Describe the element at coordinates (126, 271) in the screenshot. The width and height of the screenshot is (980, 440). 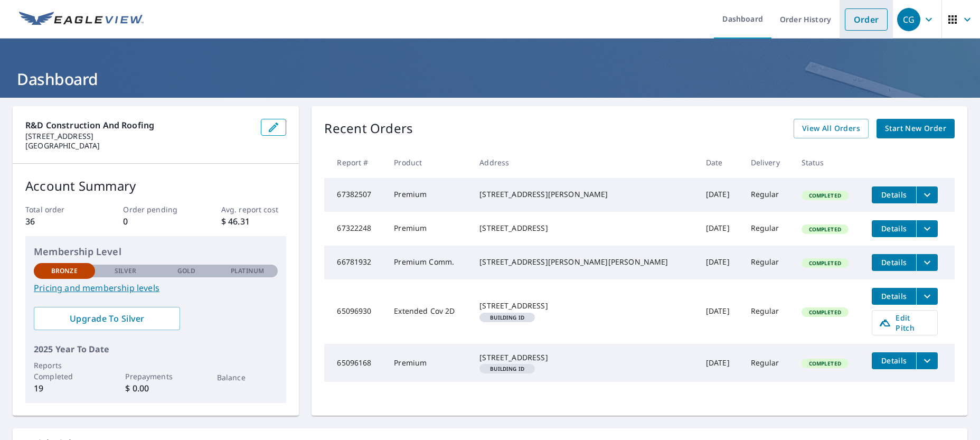
I see `p: Silver` at that location.